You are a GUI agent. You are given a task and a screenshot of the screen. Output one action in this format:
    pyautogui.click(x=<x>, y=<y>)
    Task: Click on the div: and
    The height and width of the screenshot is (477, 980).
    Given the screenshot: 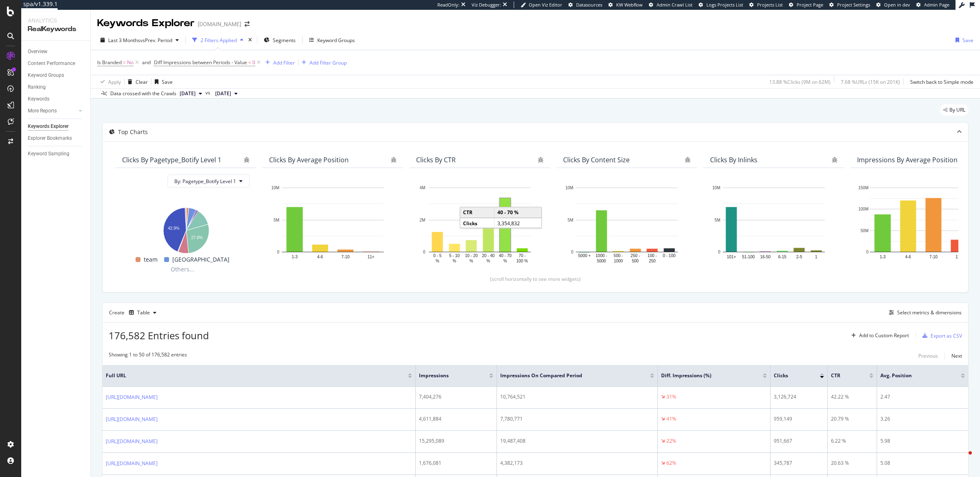 What is the action you would take?
    pyautogui.click(x=146, y=62)
    